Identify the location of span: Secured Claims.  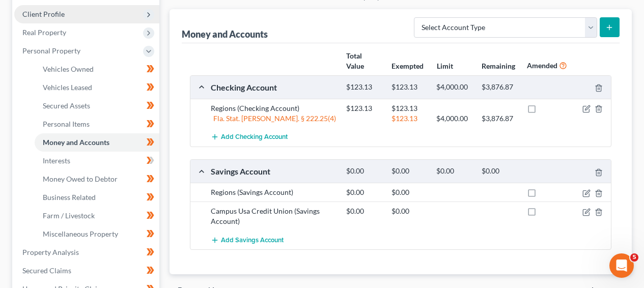
(47, 271).